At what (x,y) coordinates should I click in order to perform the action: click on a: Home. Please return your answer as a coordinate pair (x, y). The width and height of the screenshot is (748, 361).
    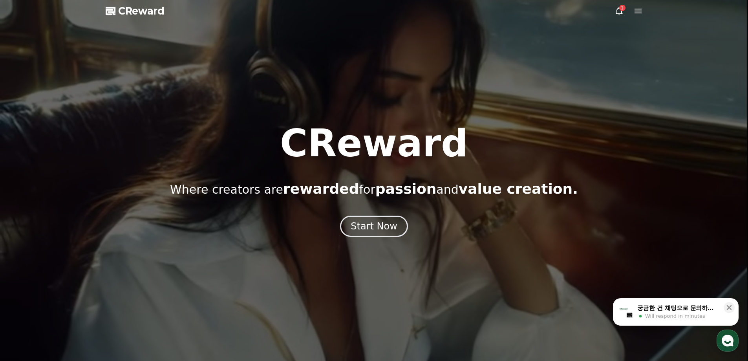
    Looking at the image, I should click on (27, 259).